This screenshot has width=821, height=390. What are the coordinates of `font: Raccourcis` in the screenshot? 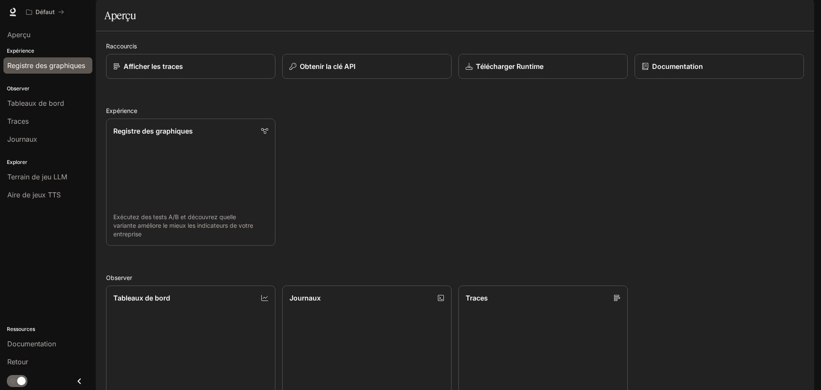 It's located at (121, 46).